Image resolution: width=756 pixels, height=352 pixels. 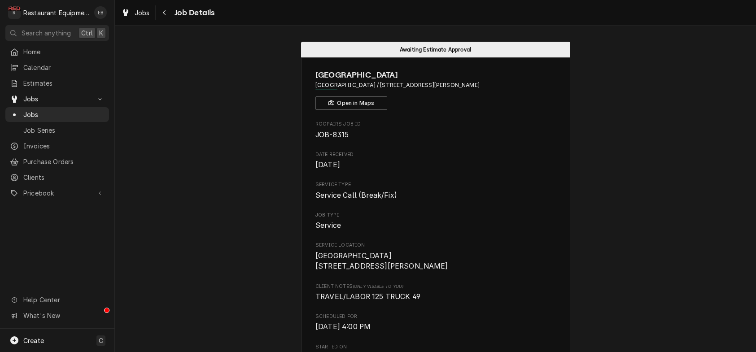 I want to click on span: Help Center, so click(x=63, y=300).